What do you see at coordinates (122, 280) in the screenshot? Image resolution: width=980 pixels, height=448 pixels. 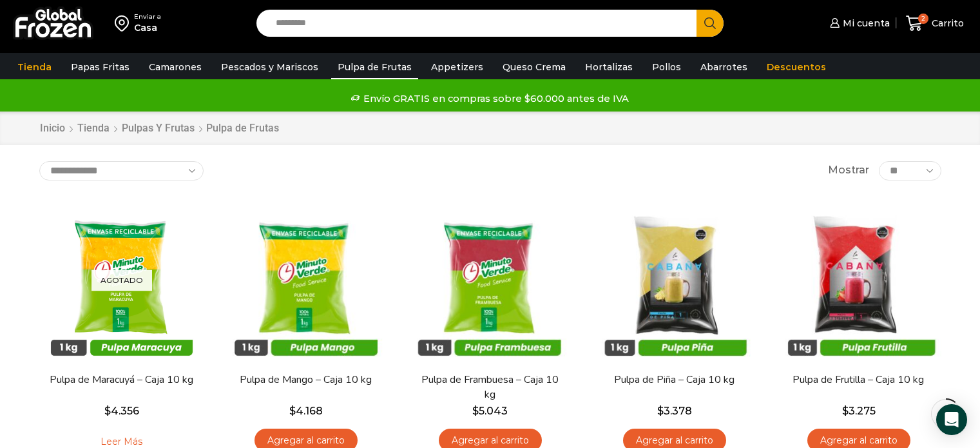 I see `p: Agotado` at bounding box center [122, 280].